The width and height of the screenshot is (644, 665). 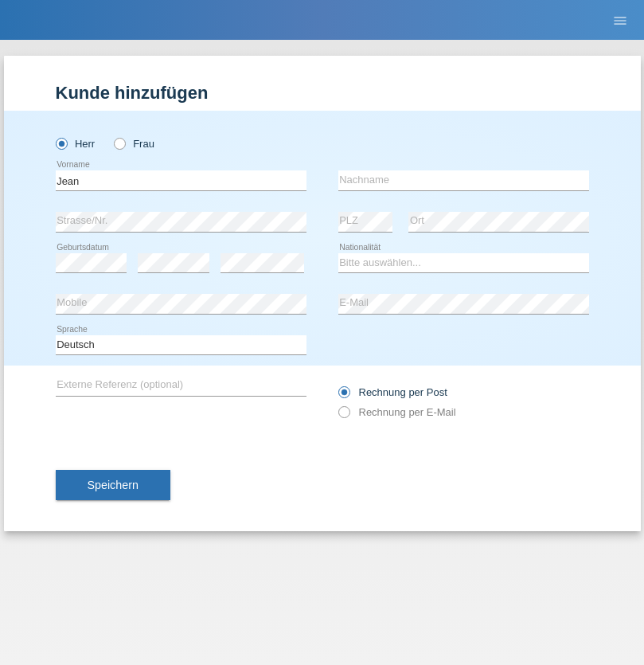 I want to click on label: Herr, so click(x=75, y=144).